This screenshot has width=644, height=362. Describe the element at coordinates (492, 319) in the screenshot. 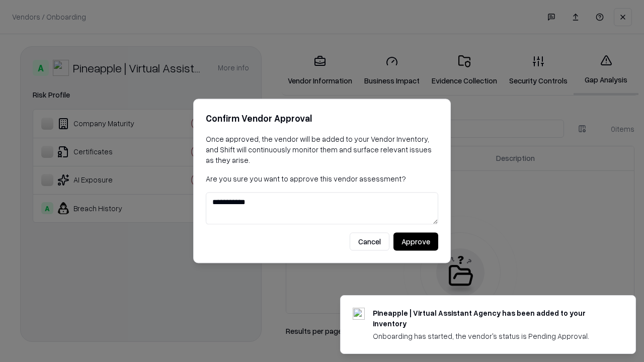

I see `div: Pineapple | Virtual Assistant Agency has been added to your inventory` at that location.